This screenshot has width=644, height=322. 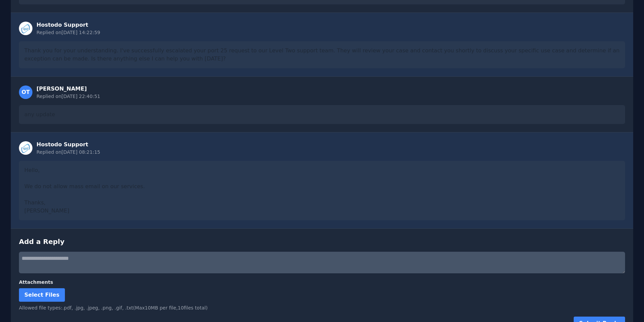 I want to click on div: Thank you for your understanding. I've successfully escalated your port 25 request to our Level T..., so click(x=322, y=55).